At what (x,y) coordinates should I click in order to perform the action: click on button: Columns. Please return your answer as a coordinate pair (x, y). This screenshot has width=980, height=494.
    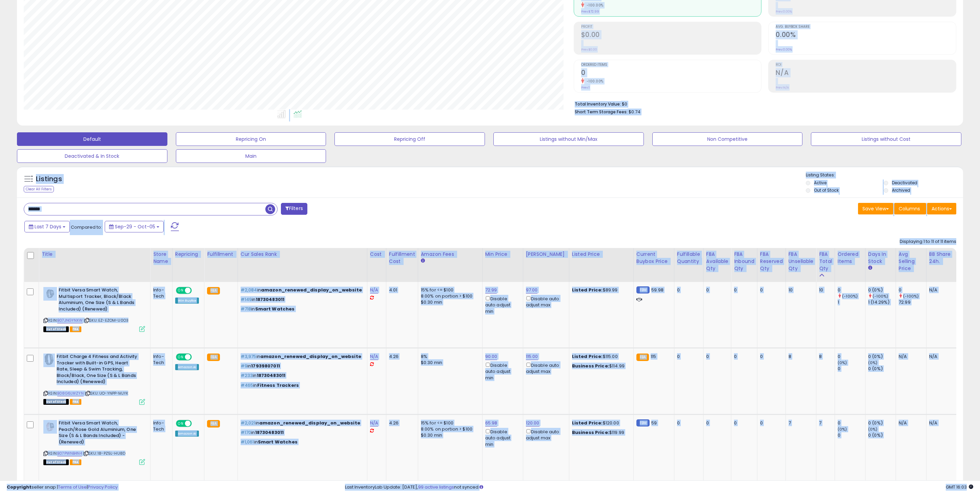
    Looking at the image, I should click on (911, 209).